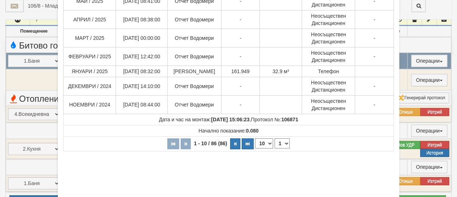 This screenshot has height=197, width=457. What do you see at coordinates (274, 119) in the screenshot?
I see `span: Протокол №:` at bounding box center [274, 119].